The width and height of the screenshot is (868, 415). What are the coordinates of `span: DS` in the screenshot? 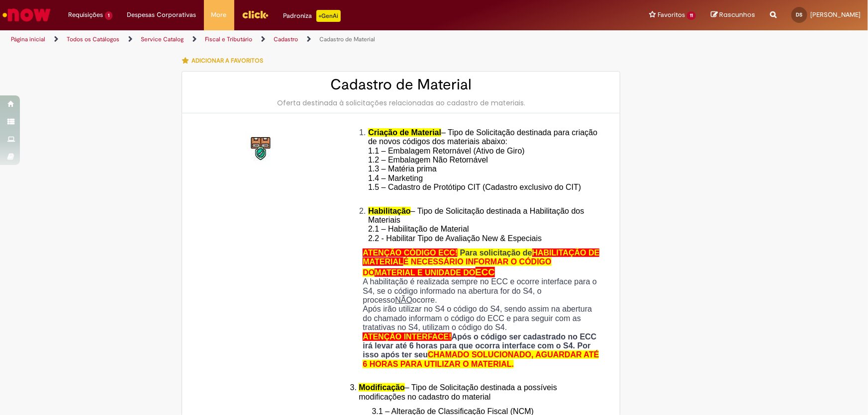 It's located at (799, 14).